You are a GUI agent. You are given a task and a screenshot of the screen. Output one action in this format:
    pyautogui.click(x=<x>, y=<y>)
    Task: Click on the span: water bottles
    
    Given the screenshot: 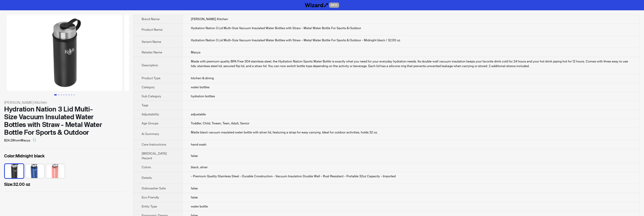 What is the action you would take?
    pyautogui.click(x=200, y=87)
    